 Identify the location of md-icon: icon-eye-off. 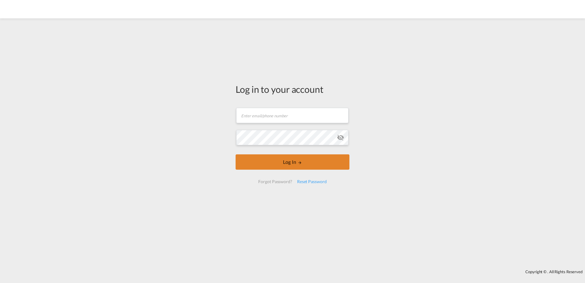
(341, 137).